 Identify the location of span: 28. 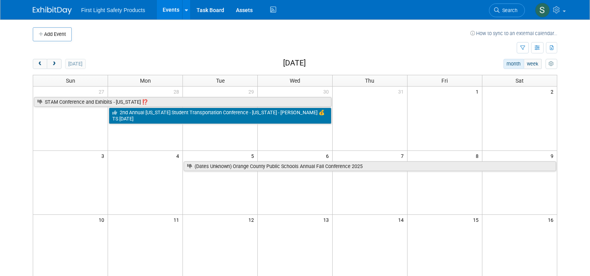
(177, 91).